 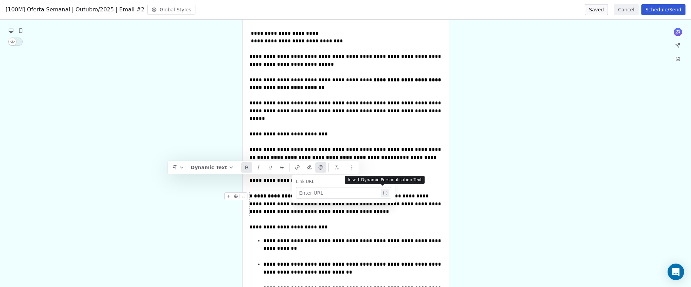 What do you see at coordinates (343, 182) in the screenshot?
I see `div: Link URL` at bounding box center [343, 182].